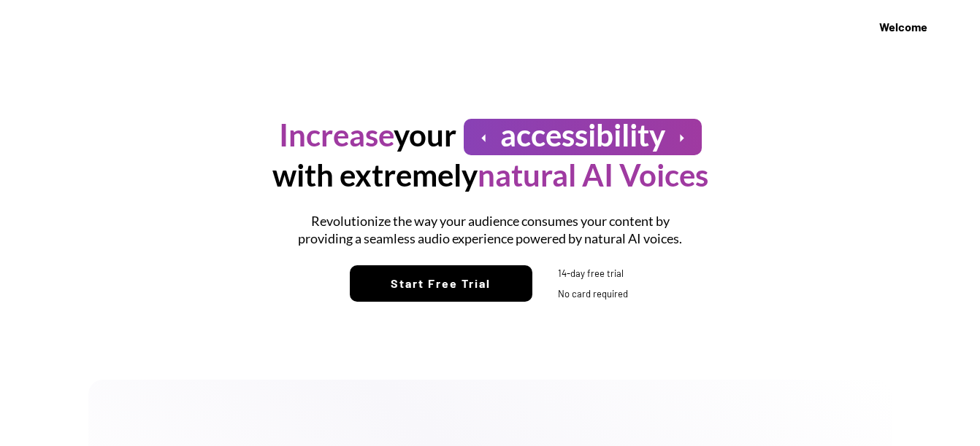 This screenshot has width=980, height=446. Describe the element at coordinates (594, 294) in the screenshot. I see `div: No card required` at that location.